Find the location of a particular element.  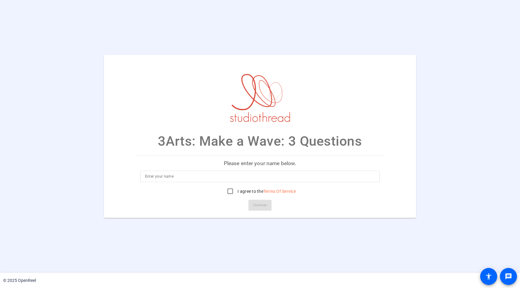

img: company-logo is located at coordinates (260, 91).